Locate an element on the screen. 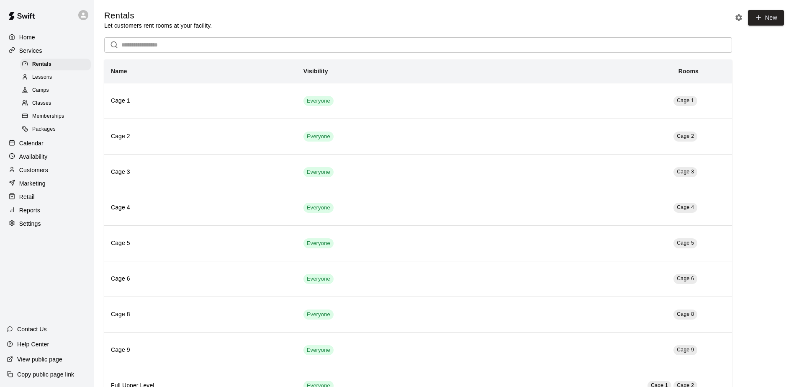 The image size is (794, 387). div: Home is located at coordinates (47, 37).